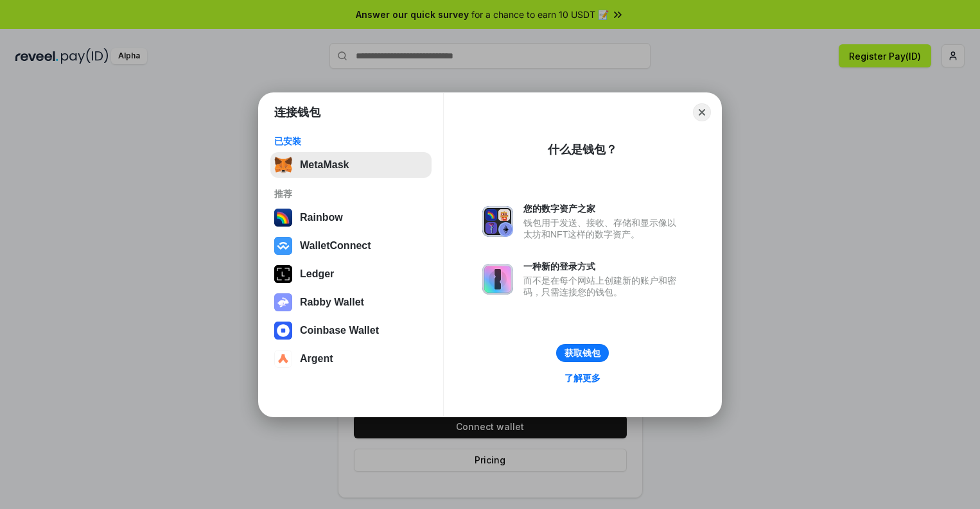 The width and height of the screenshot is (980, 509). I want to click on button: 获取钱包, so click(583, 353).